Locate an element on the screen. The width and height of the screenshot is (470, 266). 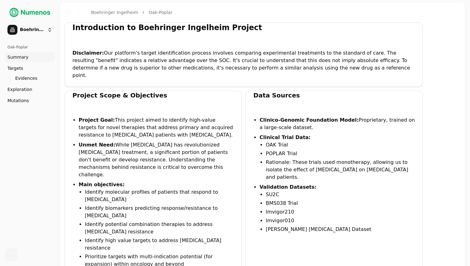
strong: Clinico-Genomic Foundation Model: is located at coordinates (309, 120).